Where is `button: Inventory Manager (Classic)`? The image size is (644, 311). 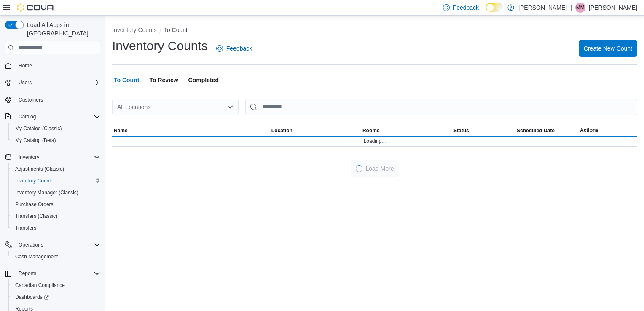 button: Inventory Manager (Classic) is located at coordinates (56, 192).